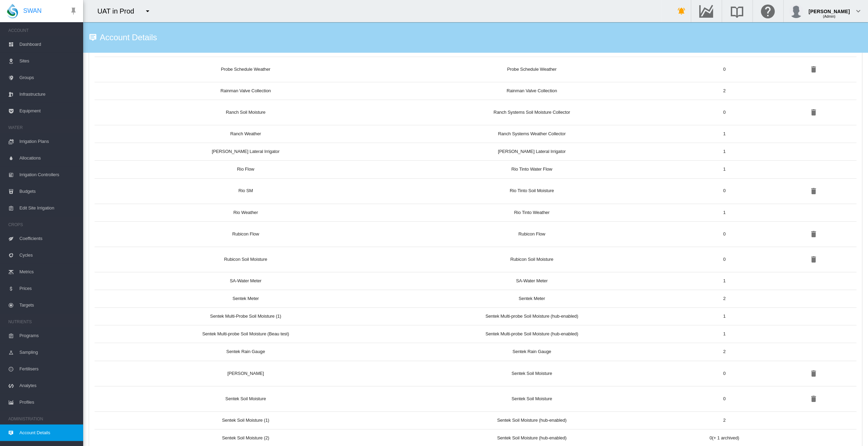 The image size is (868, 446). What do you see at coordinates (707, 11) in the screenshot?
I see `md-icon: Go to the Data Hub` at bounding box center [707, 11].